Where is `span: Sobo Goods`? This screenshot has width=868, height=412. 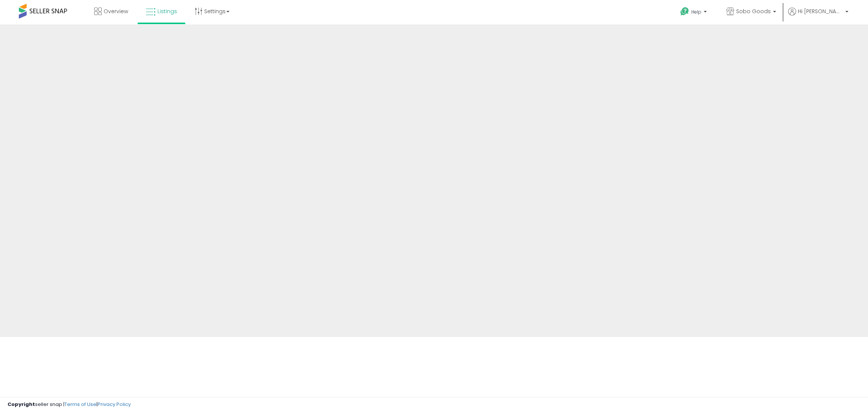 span: Sobo Goods is located at coordinates (753, 12).